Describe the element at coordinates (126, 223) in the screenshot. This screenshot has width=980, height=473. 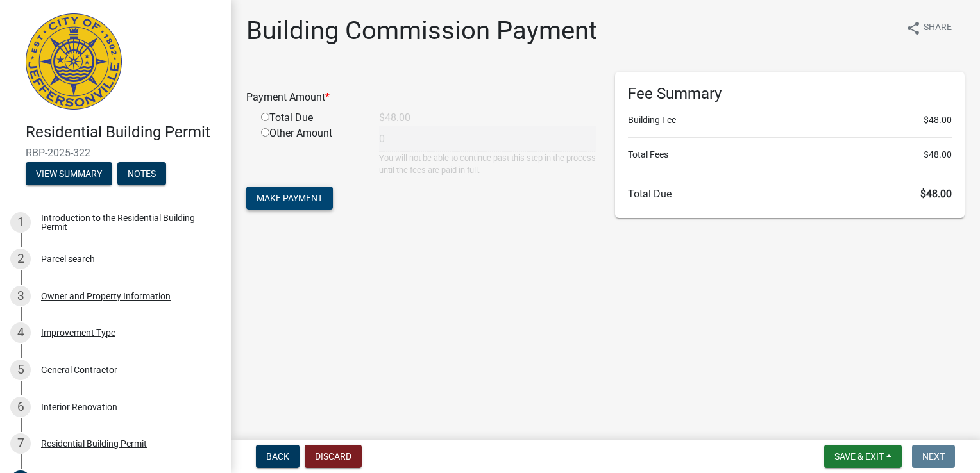
I see `div: Introduction to the Residential Building Permit` at that location.